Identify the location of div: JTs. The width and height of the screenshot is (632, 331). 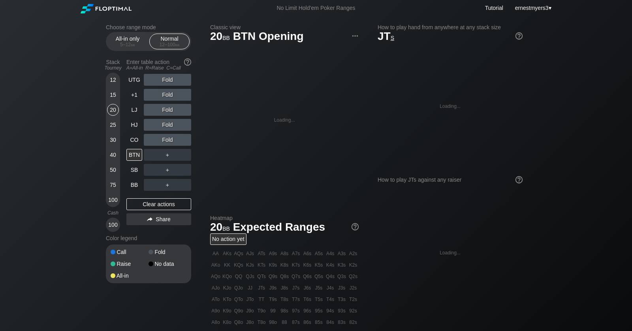
(262, 288).